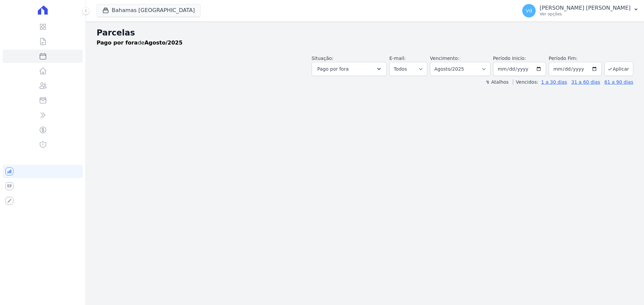  I want to click on label: Situação:, so click(323, 59).